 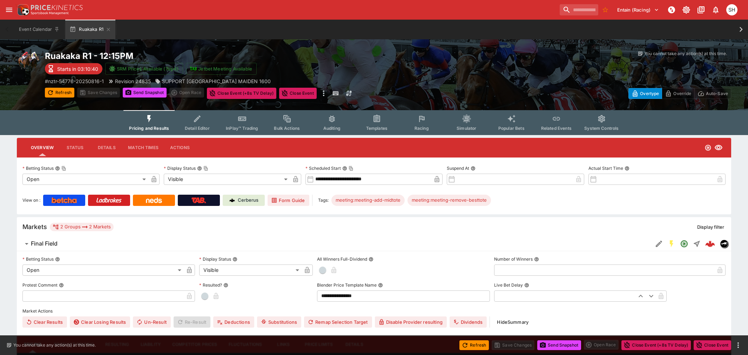 What do you see at coordinates (627, 168) in the screenshot?
I see `button: Actual Start Time` at bounding box center [627, 168].